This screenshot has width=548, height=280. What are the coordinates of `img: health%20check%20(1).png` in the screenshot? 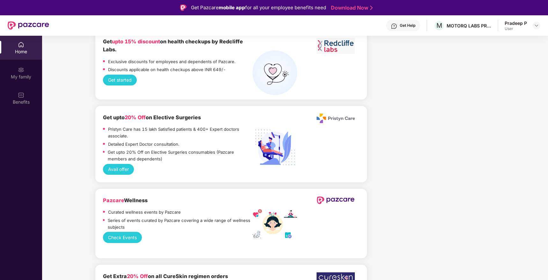 It's located at (275, 73).